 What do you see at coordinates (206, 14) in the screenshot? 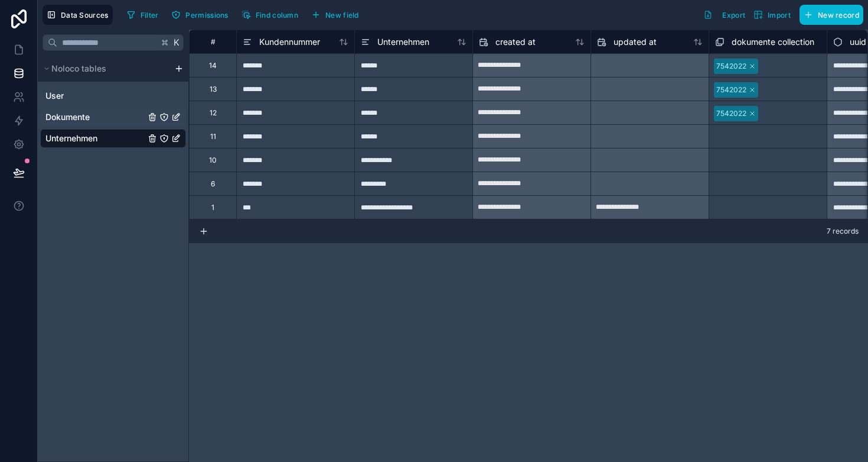
I see `span: Permissions` at bounding box center [206, 14].